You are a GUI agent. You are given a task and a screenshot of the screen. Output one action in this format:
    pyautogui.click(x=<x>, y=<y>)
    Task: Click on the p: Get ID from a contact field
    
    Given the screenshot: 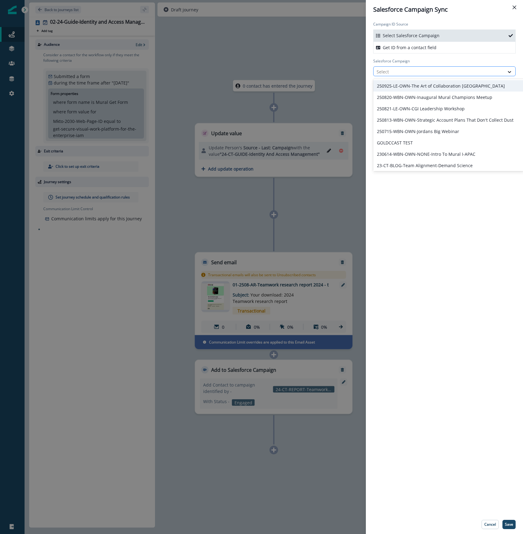 What is the action you would take?
    pyautogui.click(x=410, y=47)
    